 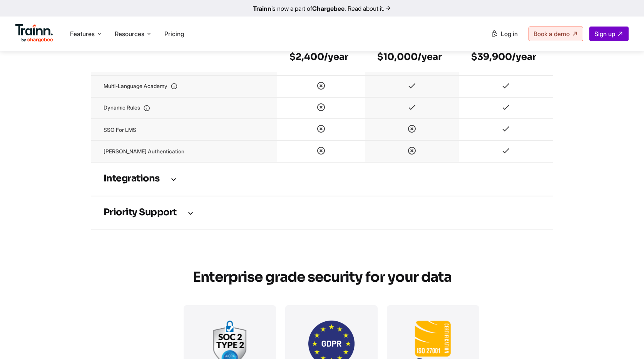 I want to click on h6: $39,900/year, so click(x=505, y=57).